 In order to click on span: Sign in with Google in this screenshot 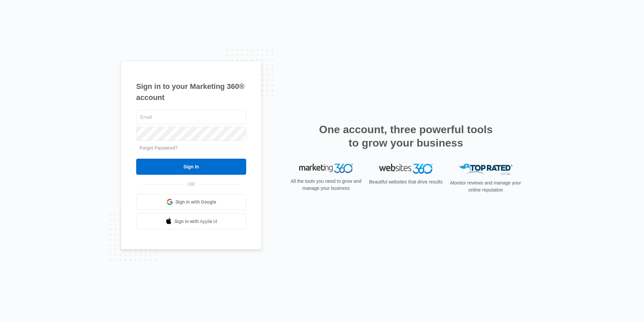, I will do `click(196, 201)`.